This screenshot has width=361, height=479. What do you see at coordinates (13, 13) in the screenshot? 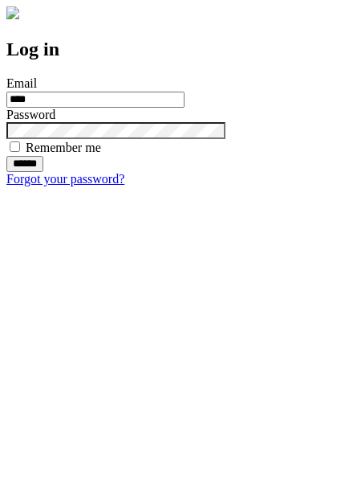
I see `img: logo-4e3dc11c47720685a147b03b5a06dd966a58ff35d612b21f08c02c0306f2b779.png` at bounding box center [13, 13].